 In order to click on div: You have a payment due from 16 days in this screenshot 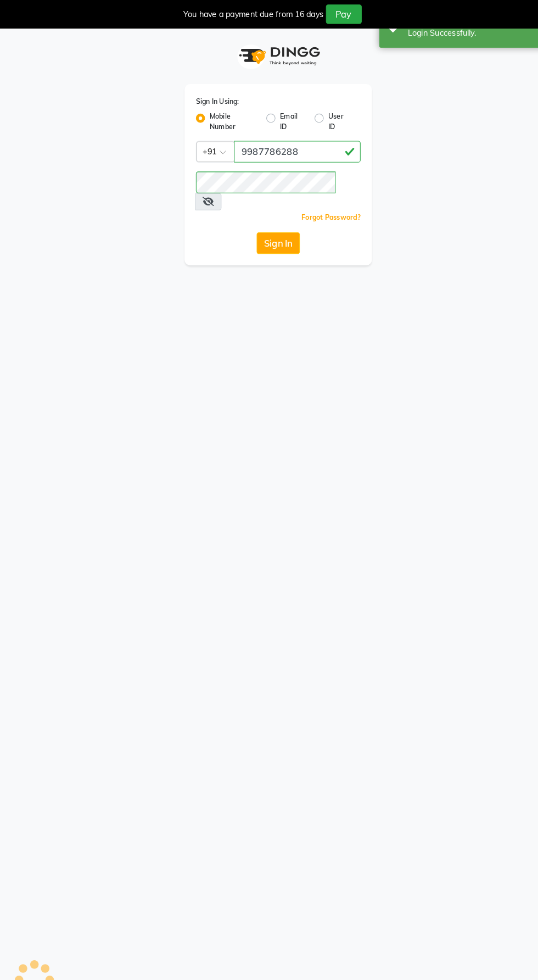, I will do `click(245, 14)`.